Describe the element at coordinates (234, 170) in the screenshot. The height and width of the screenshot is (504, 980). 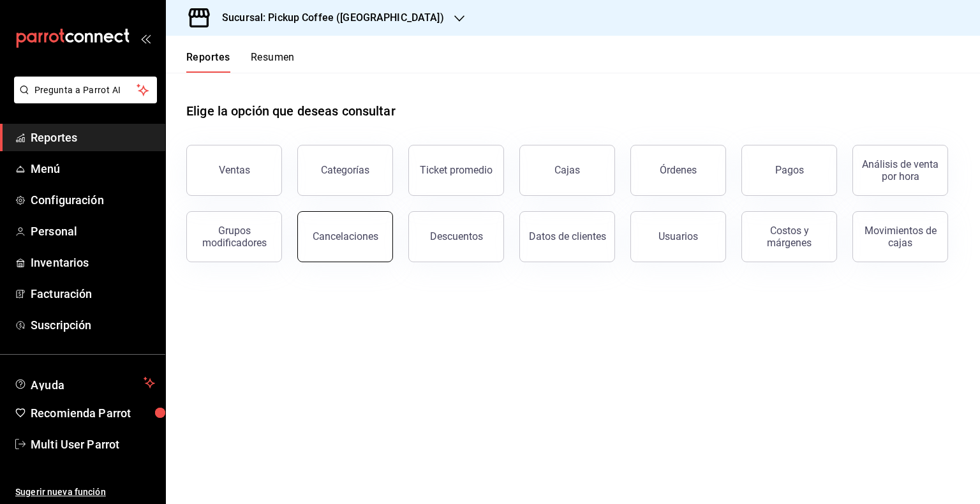
I see `div: Ventas` at that location.